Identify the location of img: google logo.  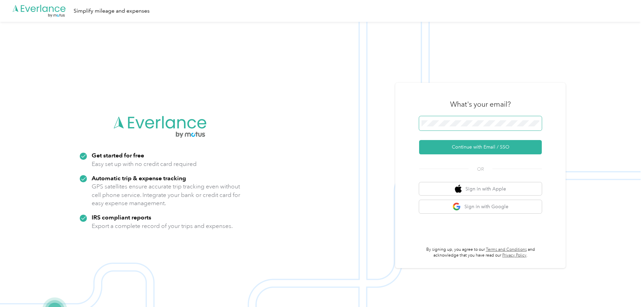
(457, 206).